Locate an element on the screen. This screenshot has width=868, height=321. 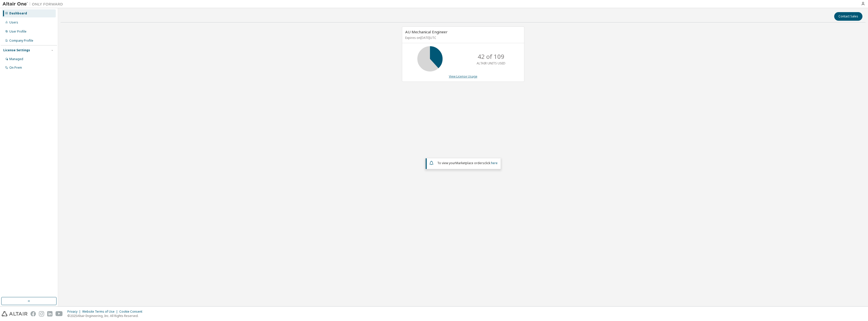
div: Dashboard is located at coordinates (18, 13).